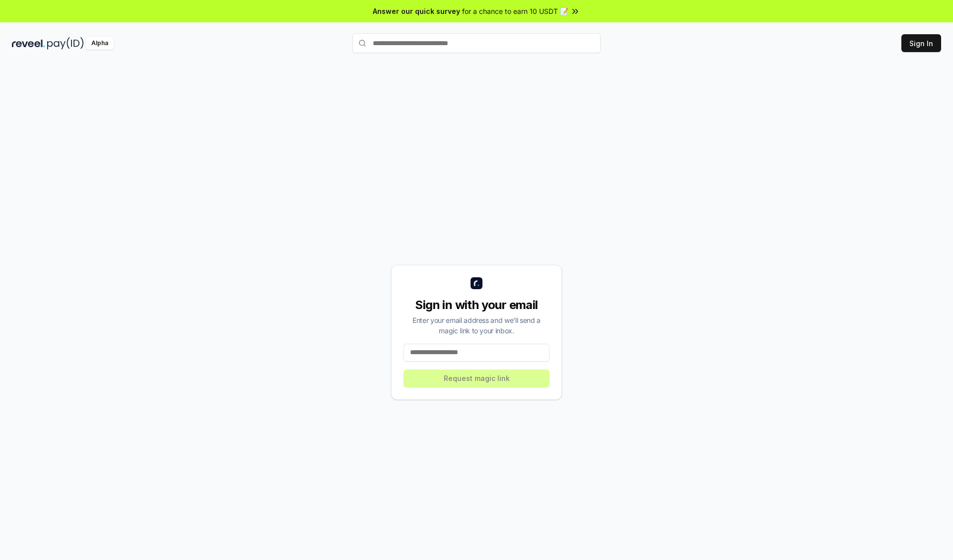  I want to click on div: Alpha, so click(100, 43).